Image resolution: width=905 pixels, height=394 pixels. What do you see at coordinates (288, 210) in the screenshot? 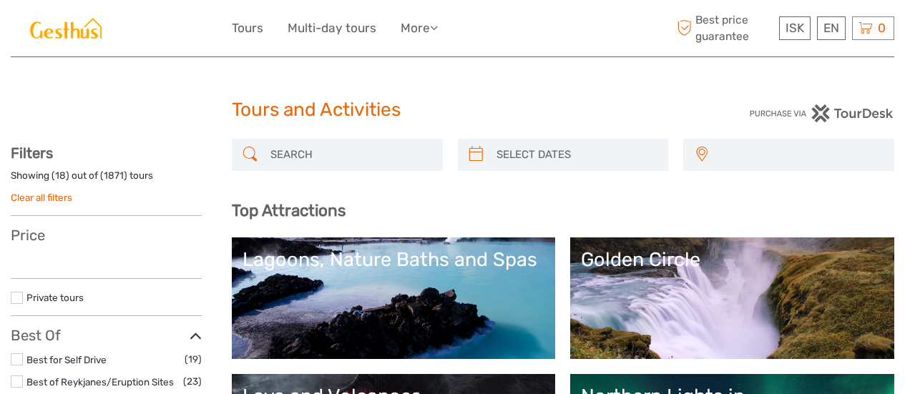
I see `b: Top Attractions` at bounding box center [288, 210].